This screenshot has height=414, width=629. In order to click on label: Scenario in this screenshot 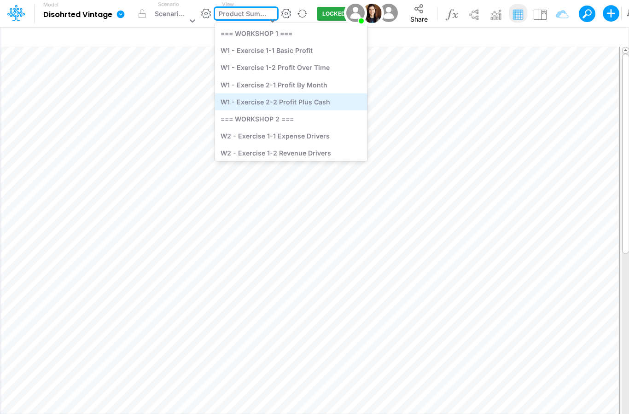, I will do `click(168, 4)`.